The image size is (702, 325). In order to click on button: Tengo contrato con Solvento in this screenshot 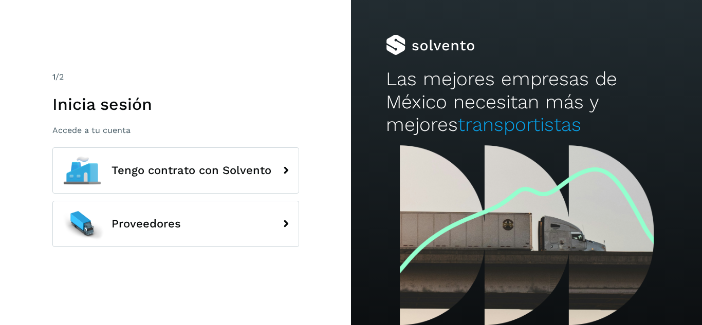, I will do `click(176, 171)`.